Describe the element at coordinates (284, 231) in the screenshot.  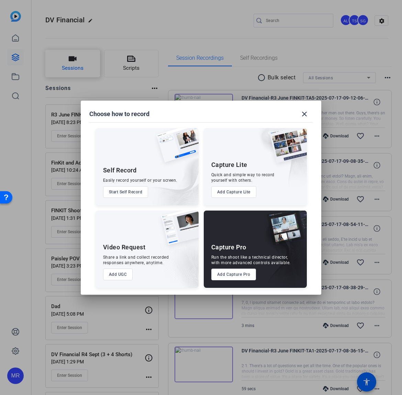
I see `img: capture-pro.png` at that location.